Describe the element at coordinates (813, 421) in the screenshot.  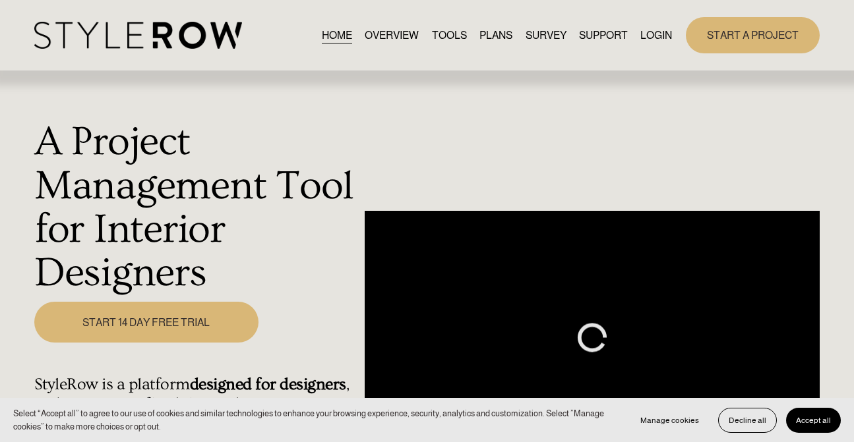
I see `span: Accept all` at that location.